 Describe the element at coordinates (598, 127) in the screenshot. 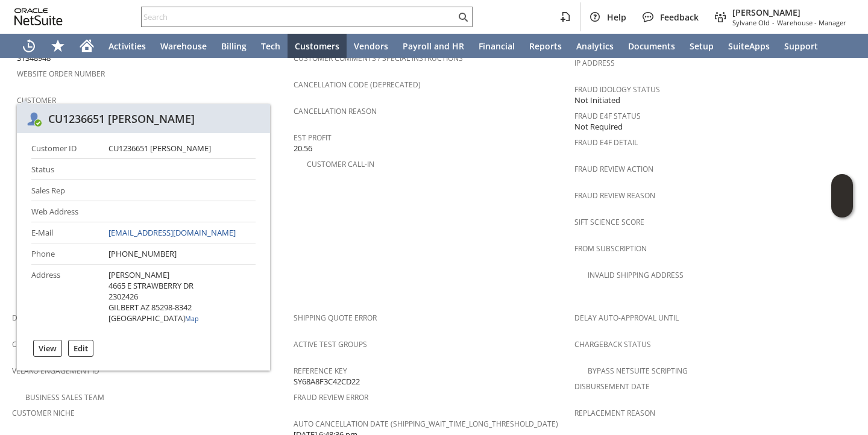

I see `span: Not Required` at that location.